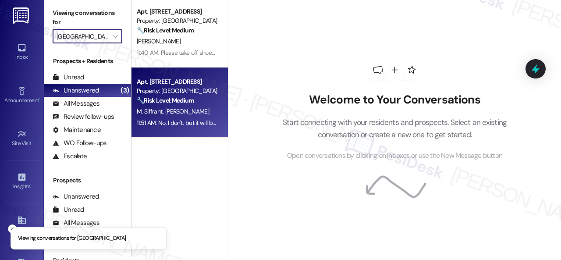  Describe the element at coordinates (395, 128) in the screenshot. I see `p: Start connecting with your residents and prospects. Select an existing conversation or create a n...` at that location.